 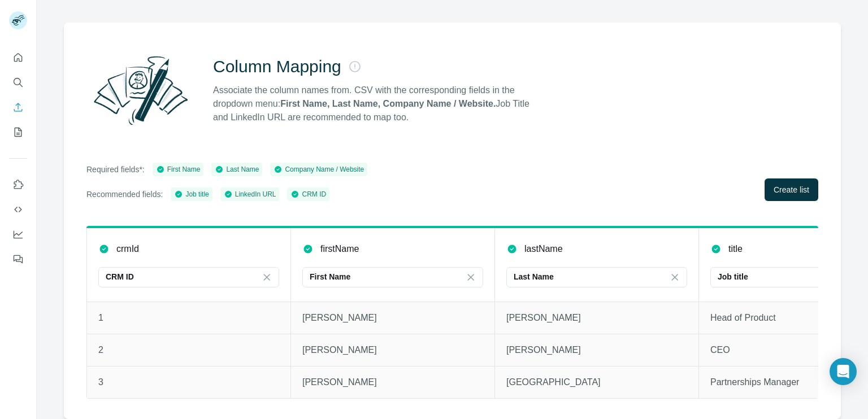 I want to click on p: crmId, so click(x=128, y=249).